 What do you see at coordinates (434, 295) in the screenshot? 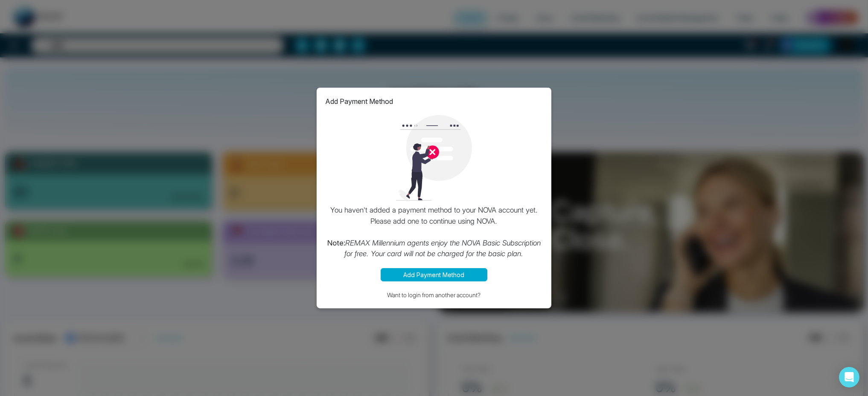
I see `button: Want to login from another account?` at bounding box center [434, 295].